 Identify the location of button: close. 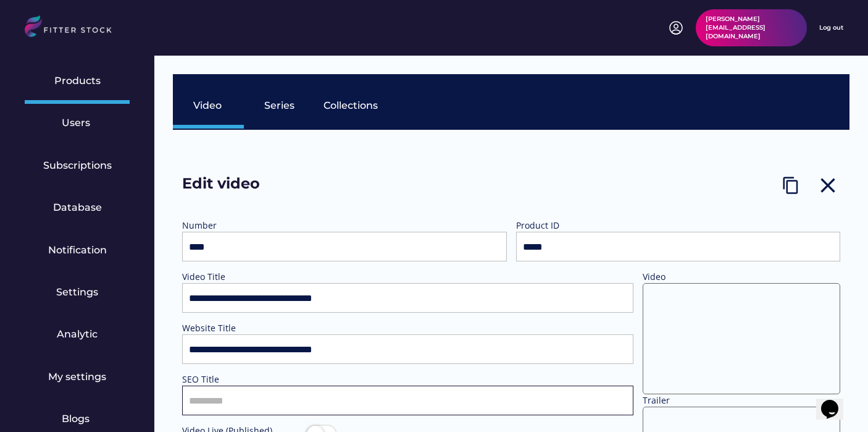
(828, 185).